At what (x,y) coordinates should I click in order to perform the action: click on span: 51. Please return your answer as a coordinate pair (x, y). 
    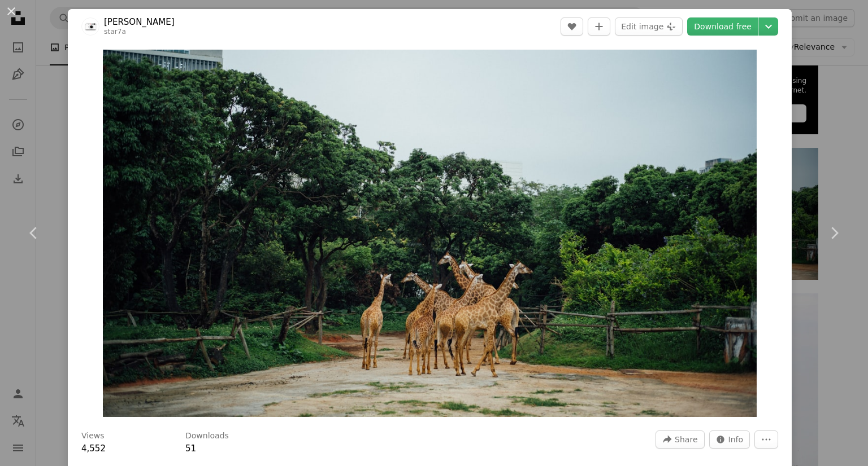
    Looking at the image, I should click on (190, 449).